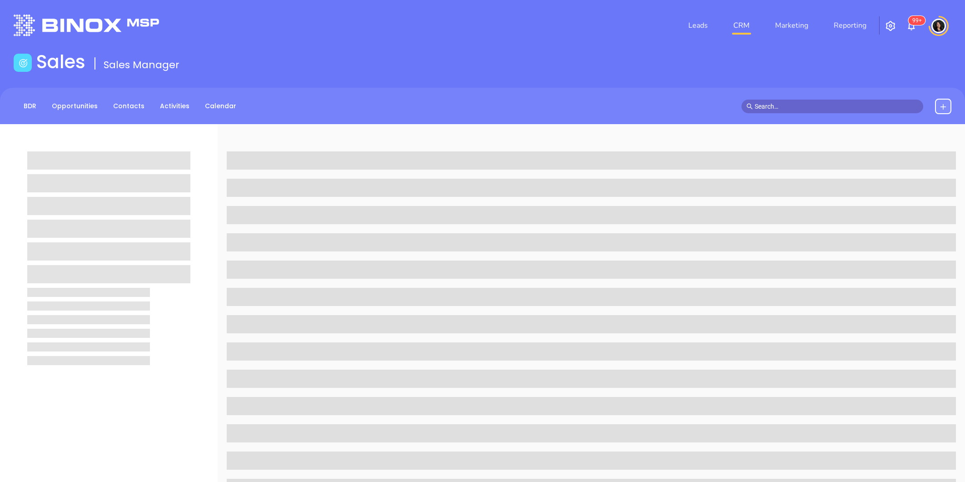 This screenshot has width=965, height=482. What do you see at coordinates (741, 25) in the screenshot?
I see `a: CRM` at bounding box center [741, 25].